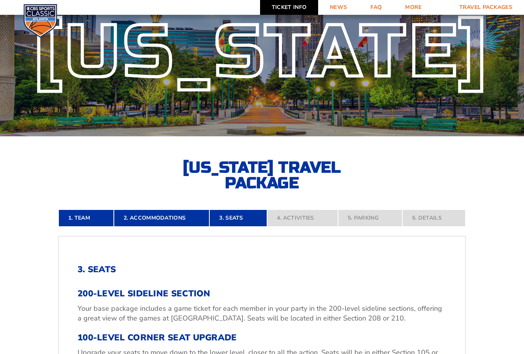 Image resolution: width=524 pixels, height=354 pixels. What do you see at coordinates (262, 270) in the screenshot?
I see `h2: 3. Seats` at bounding box center [262, 270].